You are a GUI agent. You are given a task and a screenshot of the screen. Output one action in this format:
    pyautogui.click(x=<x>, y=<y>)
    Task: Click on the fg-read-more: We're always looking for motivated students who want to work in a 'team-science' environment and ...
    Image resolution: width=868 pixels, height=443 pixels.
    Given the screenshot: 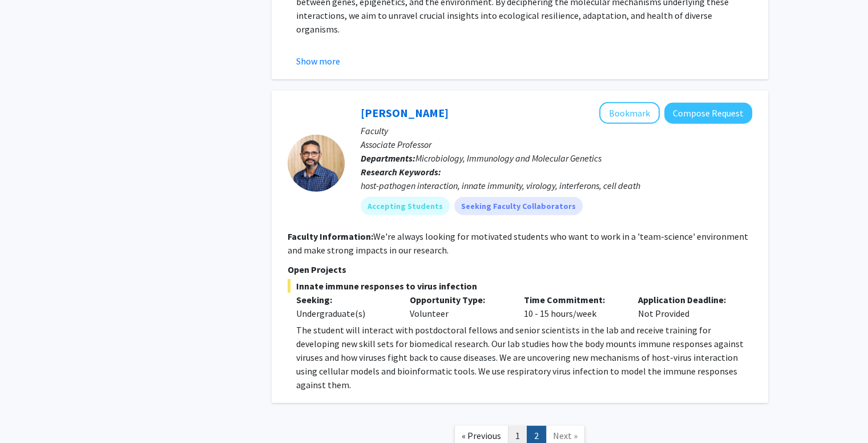 What is the action you would take?
    pyautogui.click(x=518, y=243)
    